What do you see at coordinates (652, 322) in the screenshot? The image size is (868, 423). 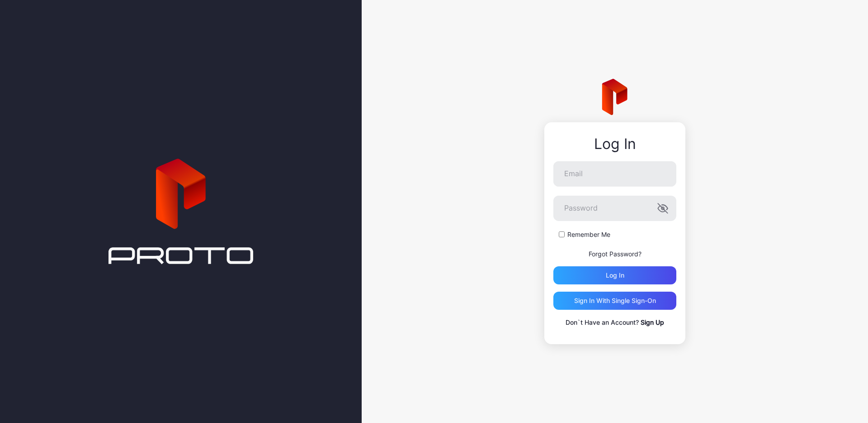 I see `a: Sign Up` at bounding box center [652, 322].